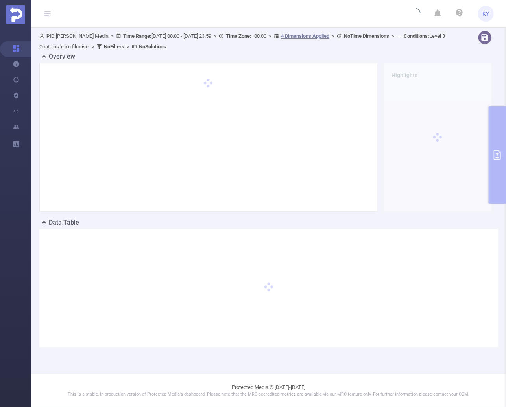  What do you see at coordinates (51, 36) in the screenshot?
I see `b: PID:` at bounding box center [51, 36].